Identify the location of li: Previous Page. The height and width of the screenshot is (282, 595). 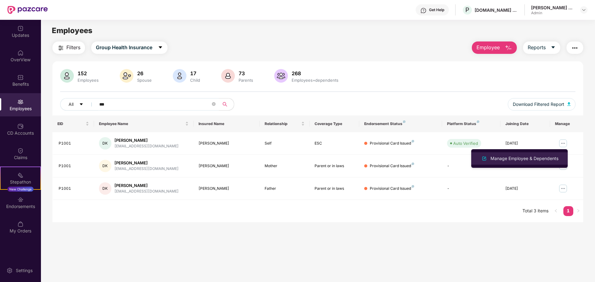
(556, 211).